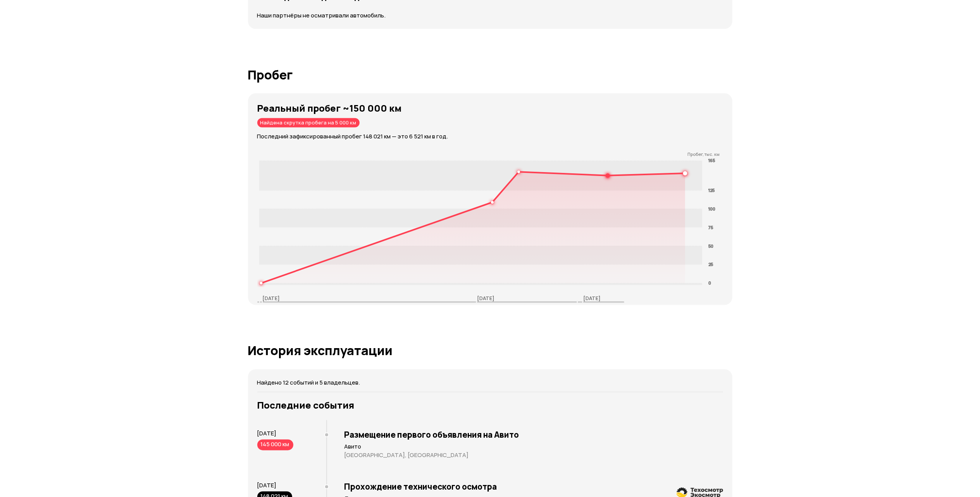 The width and height of the screenshot is (980, 497). I want to click on p: Последний зафиксированный пробег 148 021 км — это 6 521 км в год., so click(495, 136).